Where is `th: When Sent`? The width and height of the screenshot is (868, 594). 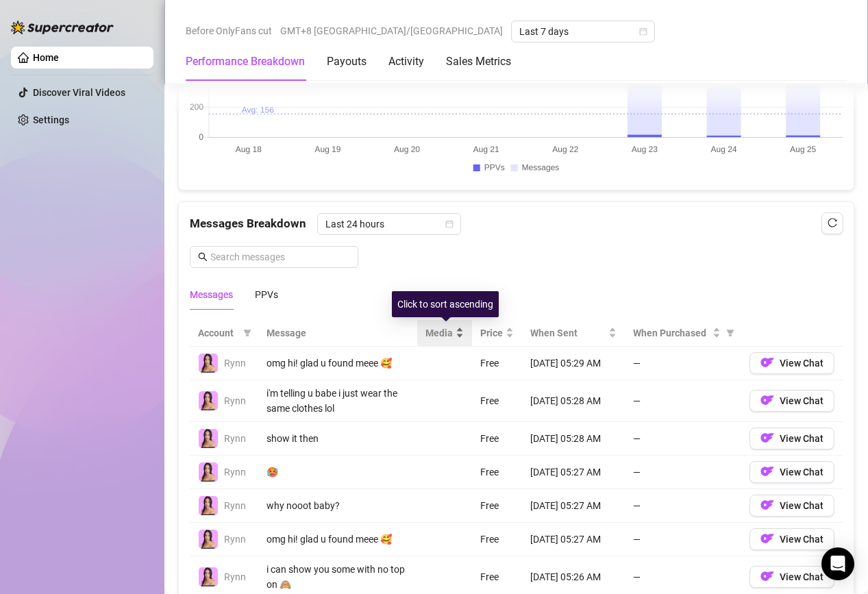
th: When Sent is located at coordinates (573, 333).